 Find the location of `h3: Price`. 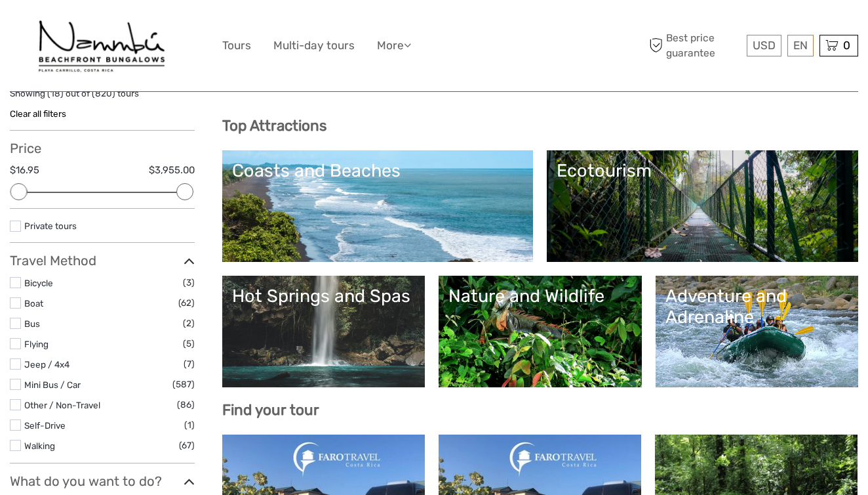

h3: Price is located at coordinates (102, 148).